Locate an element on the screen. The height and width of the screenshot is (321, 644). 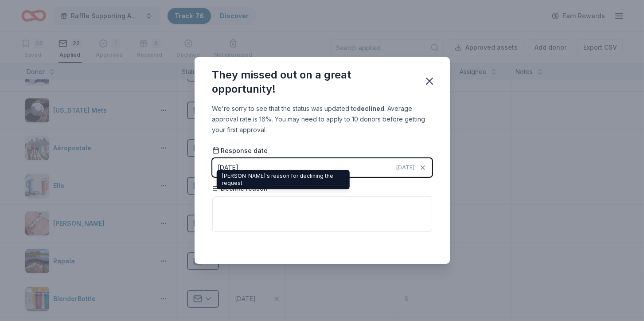
span: Decline reason is located at coordinates (240, 189).